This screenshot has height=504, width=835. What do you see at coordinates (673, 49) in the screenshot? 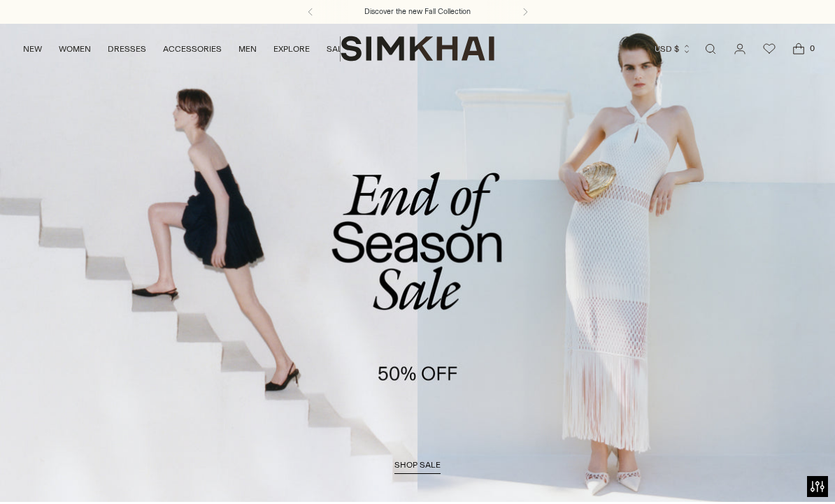
I see `button: USD $` at bounding box center [673, 49].